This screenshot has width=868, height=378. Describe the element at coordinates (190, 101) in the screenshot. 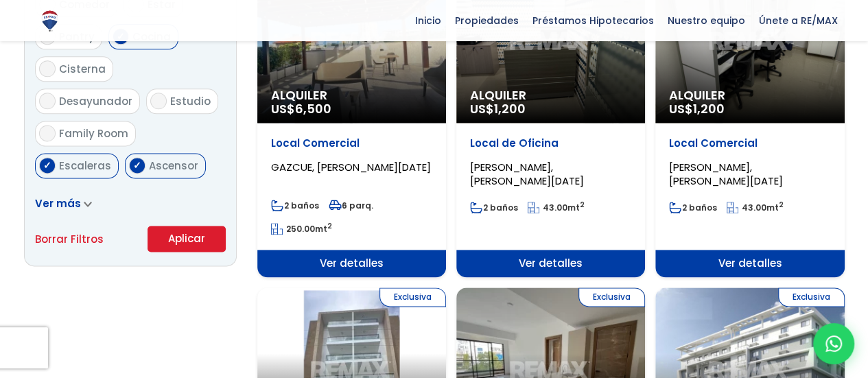

I see `span: Estudio` at that location.